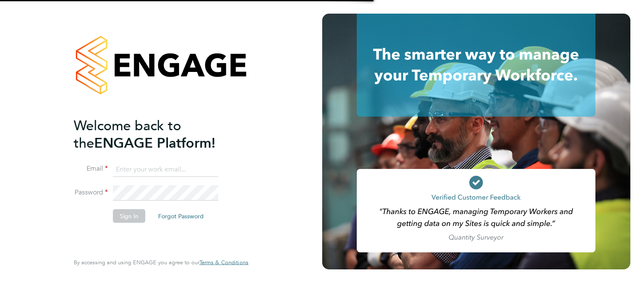 This screenshot has width=644, height=283. Describe the element at coordinates (181, 216) in the screenshot. I see `button: Forgot Password` at that location.